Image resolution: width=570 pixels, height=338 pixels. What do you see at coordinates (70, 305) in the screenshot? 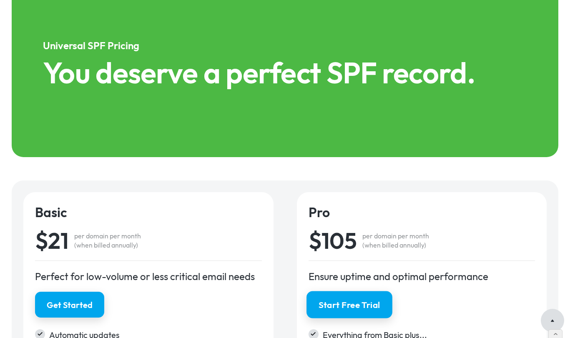
I see `div: Get Started` at bounding box center [70, 305].